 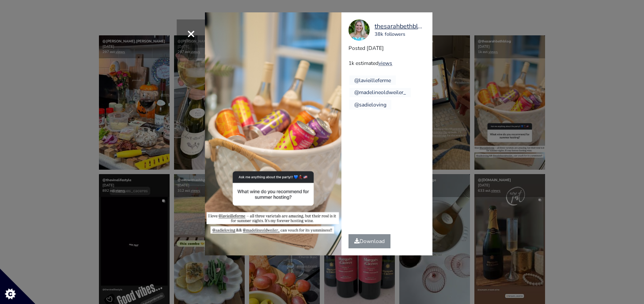 What do you see at coordinates (380, 93) in the screenshot?
I see `a: @madelineoldweiler_` at bounding box center [380, 93].